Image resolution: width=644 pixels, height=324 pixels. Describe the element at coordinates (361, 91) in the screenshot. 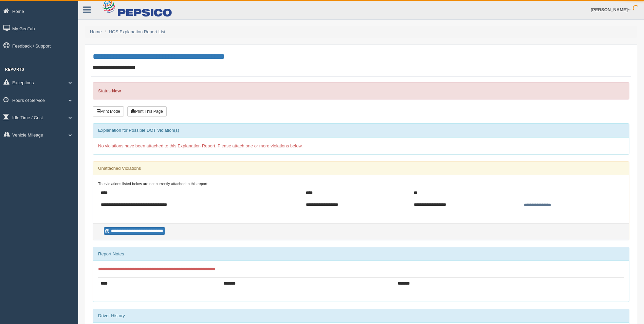

I see `div: Status:` at that location.